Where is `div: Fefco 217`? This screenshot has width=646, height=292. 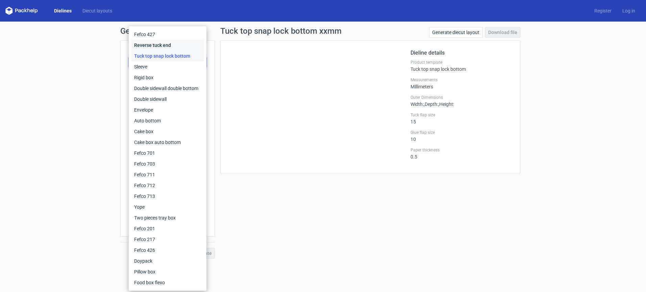
div: Fefco 217 is located at coordinates (168, 240).